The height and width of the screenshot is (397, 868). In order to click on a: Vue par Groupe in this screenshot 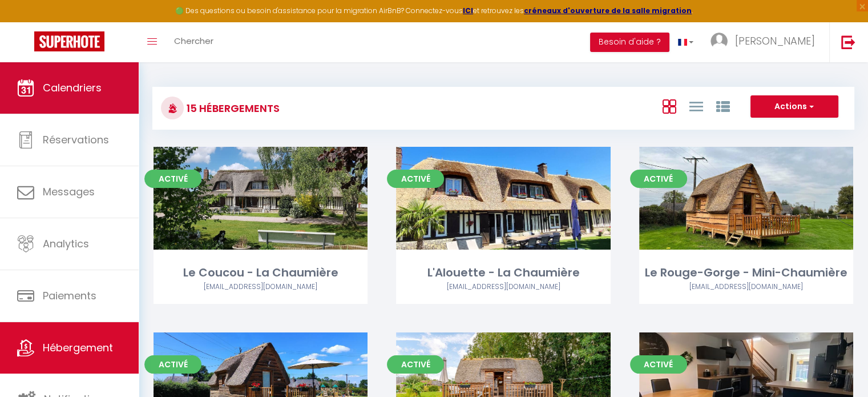, I will do `click(722, 106)`.